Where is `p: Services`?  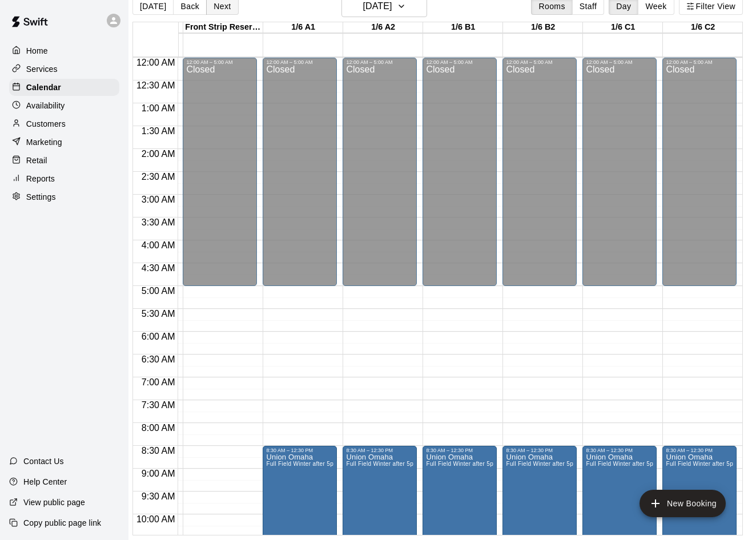 p: Services is located at coordinates (41, 69).